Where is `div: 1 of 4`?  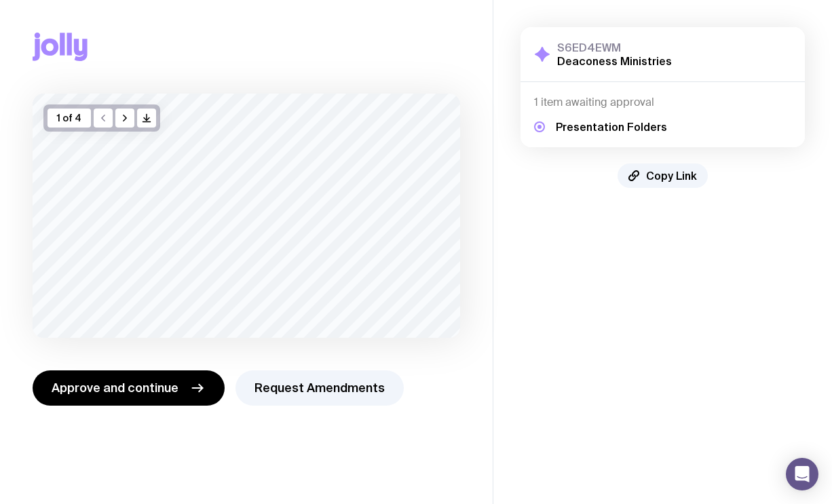 div: 1 of 4 is located at coordinates (69, 118).